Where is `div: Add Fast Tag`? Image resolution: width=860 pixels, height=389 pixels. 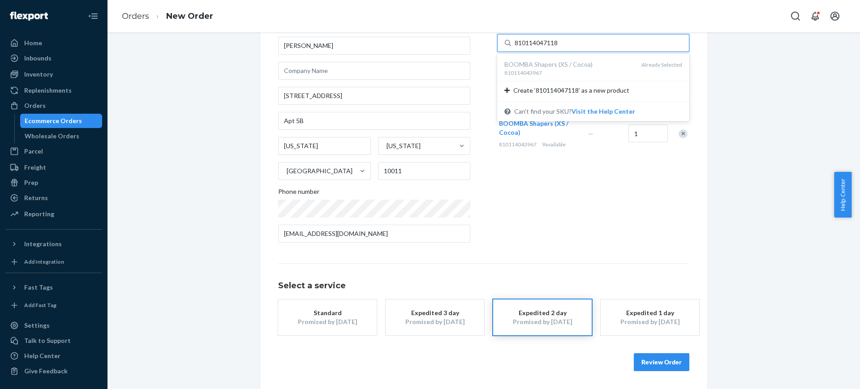
div: Add Fast Tag is located at coordinates (40, 305).